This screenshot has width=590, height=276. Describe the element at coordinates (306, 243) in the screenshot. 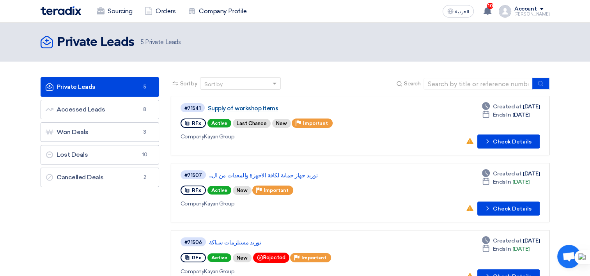

I see `a: توريد مستلزمات سباكة` at that location.